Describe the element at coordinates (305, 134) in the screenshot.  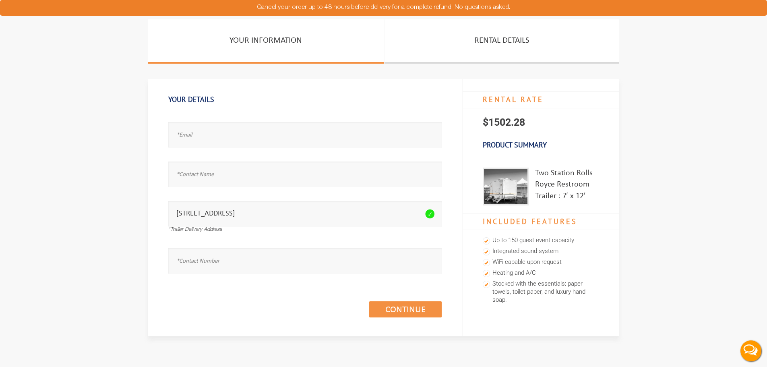
I see `input: *Email` at that location.